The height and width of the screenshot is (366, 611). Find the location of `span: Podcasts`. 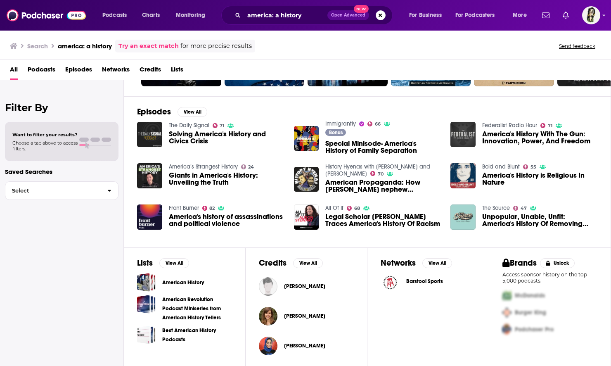

span: Podcasts is located at coordinates (114, 15).